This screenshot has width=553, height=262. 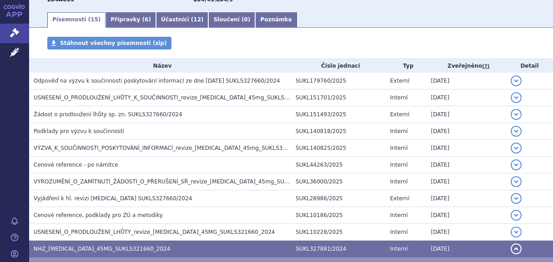 I want to click on td: SUKL327881/2024, so click(x=338, y=249).